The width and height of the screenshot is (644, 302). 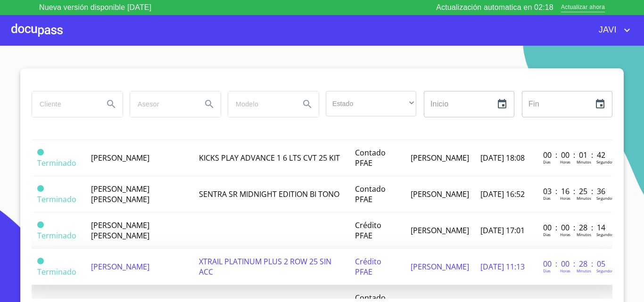 What do you see at coordinates (575, 228) in the screenshot?
I see `p: 00 : 00 : 28 : 14` at bounding box center [575, 228].